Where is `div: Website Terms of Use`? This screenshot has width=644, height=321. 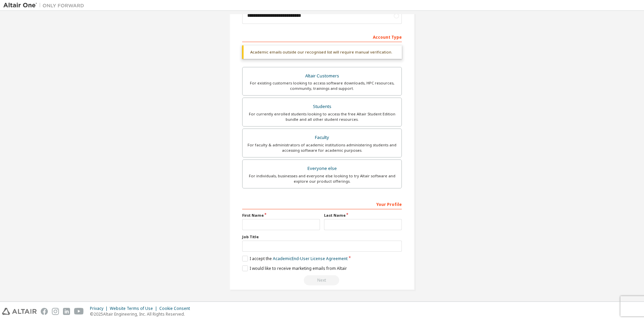 div: Website Terms of Use is located at coordinates (134, 308).